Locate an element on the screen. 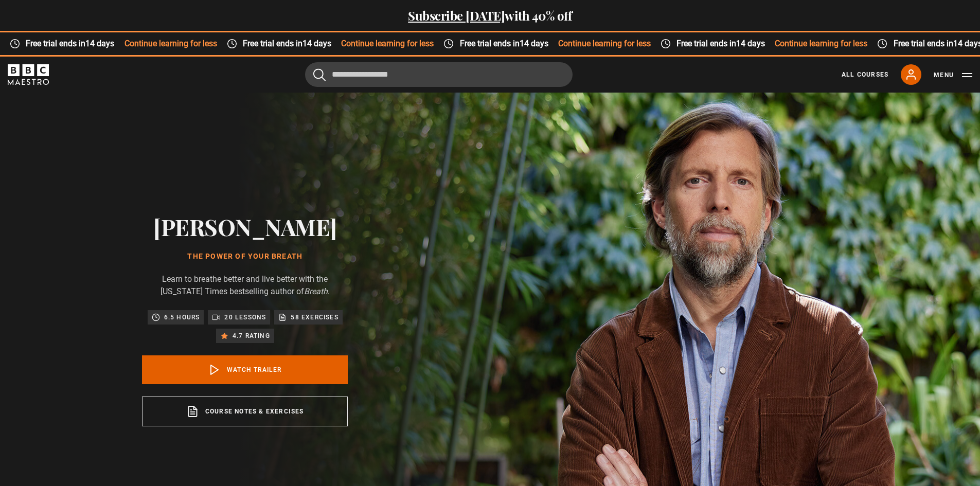 This screenshot has height=486, width=980. a: Course notes & exercises is located at coordinates (245, 411).